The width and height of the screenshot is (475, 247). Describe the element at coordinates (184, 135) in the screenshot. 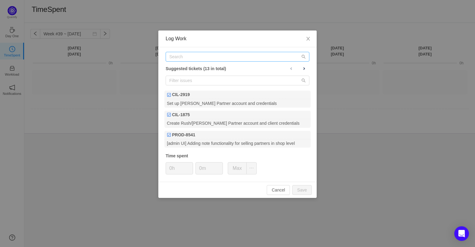

I see `b: PROD-8541` at that location.